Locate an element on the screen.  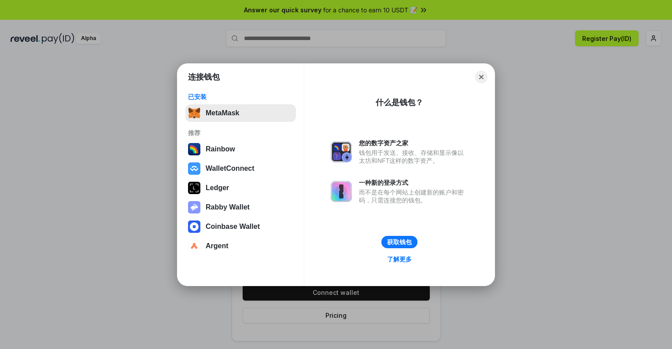
div: Coinbase Wallet is located at coordinates (233, 227).